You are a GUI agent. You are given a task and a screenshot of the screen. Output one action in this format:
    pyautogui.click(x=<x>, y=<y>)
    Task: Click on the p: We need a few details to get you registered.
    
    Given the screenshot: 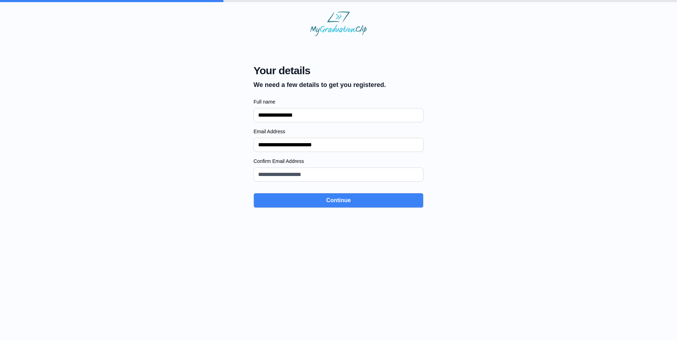 What is the action you would take?
    pyautogui.click(x=320, y=85)
    